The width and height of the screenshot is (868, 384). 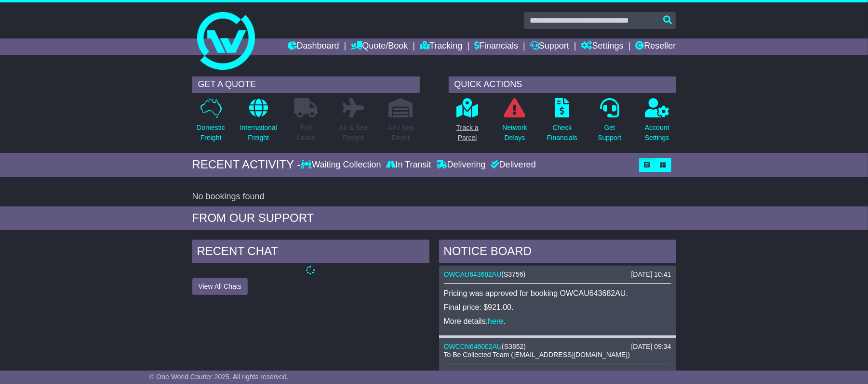 What do you see at coordinates (306, 133) in the screenshot?
I see `p: Full Loads` at bounding box center [306, 133].